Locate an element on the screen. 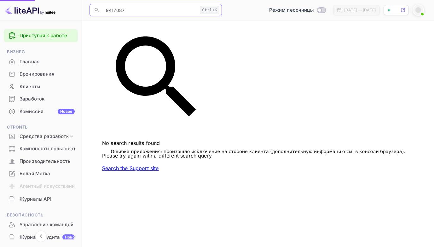 The image size is (434, 247). div: Приступая к работе is located at coordinates (41, 36).